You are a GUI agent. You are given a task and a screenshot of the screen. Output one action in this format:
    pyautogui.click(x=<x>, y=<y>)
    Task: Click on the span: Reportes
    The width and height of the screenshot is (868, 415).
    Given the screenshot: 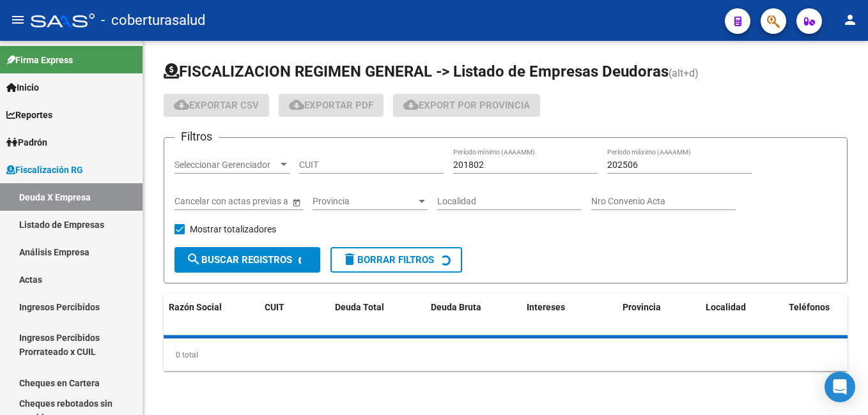 What is the action you would take?
    pyautogui.click(x=29, y=115)
    